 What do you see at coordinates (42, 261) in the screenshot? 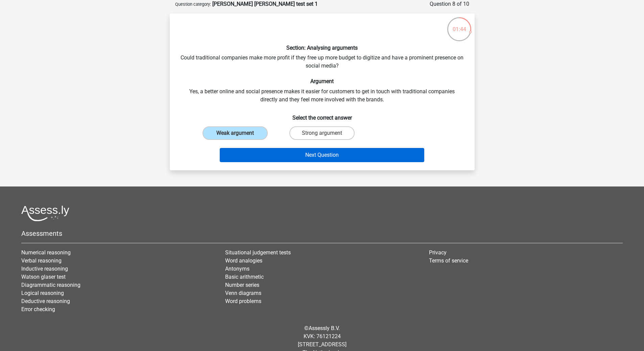
I see `a: Verbal reasoning` at bounding box center [42, 261].